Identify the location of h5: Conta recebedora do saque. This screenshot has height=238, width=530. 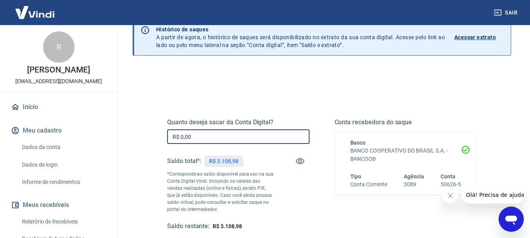
(406, 122).